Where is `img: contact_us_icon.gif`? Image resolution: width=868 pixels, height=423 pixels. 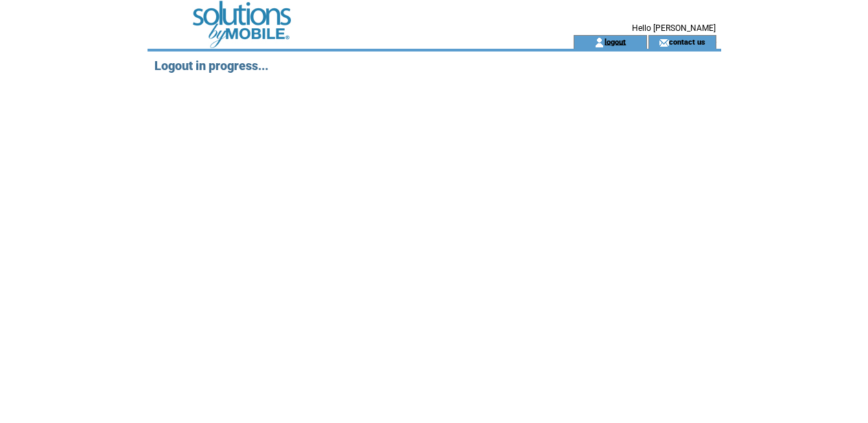 img: contact_us_icon.gif is located at coordinates (664, 42).